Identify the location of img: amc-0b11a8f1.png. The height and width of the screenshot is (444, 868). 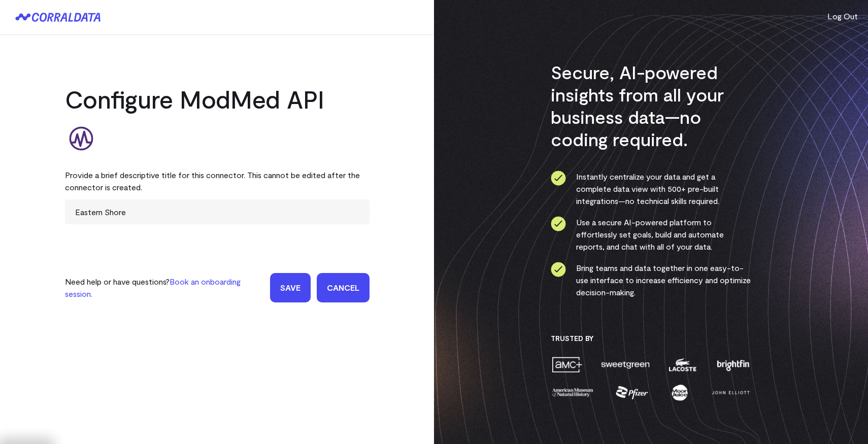
(567, 364).